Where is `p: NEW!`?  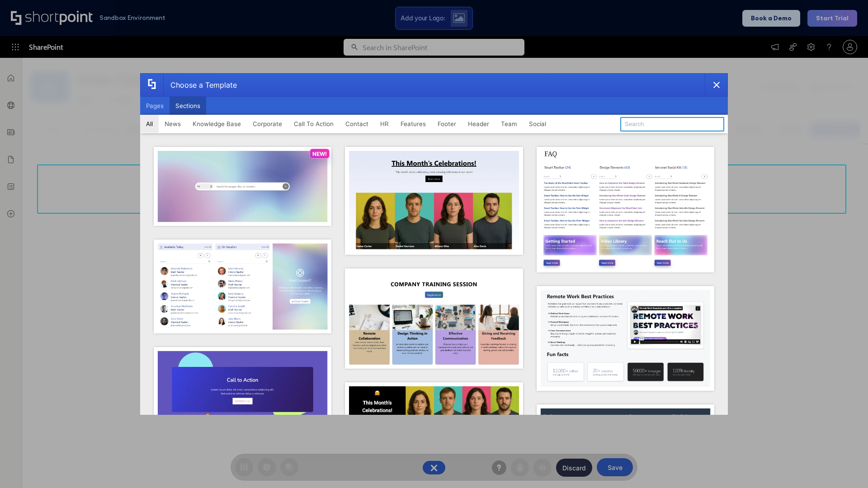
p: NEW! is located at coordinates (320, 154).